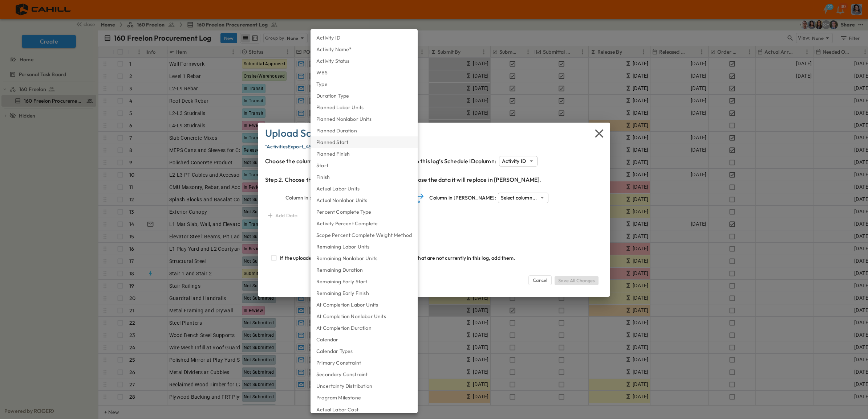 The image size is (868, 419). Describe the element at coordinates (364, 119) in the screenshot. I see `li: Planned Nonlabor Units` at that location.